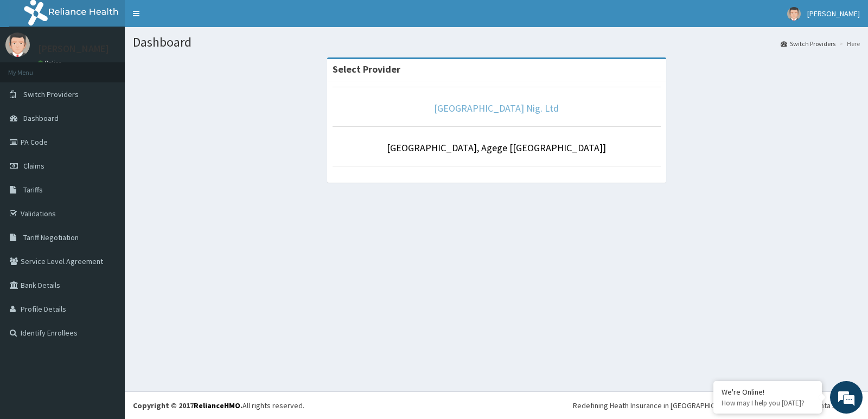 Image resolution: width=868 pixels, height=419 pixels. What do you see at coordinates (51, 237) in the screenshot?
I see `span: Tariff Negotiation` at bounding box center [51, 237].